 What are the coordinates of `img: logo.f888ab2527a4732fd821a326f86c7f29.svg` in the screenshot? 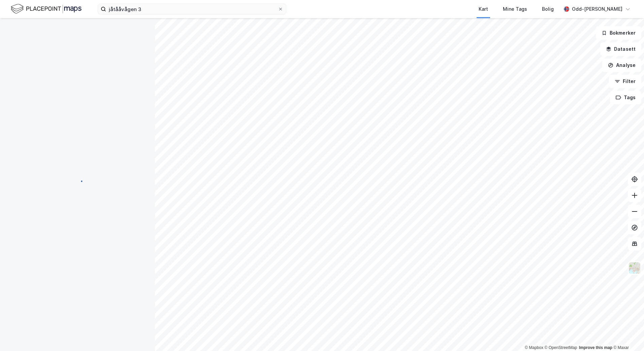 It's located at (46, 8).